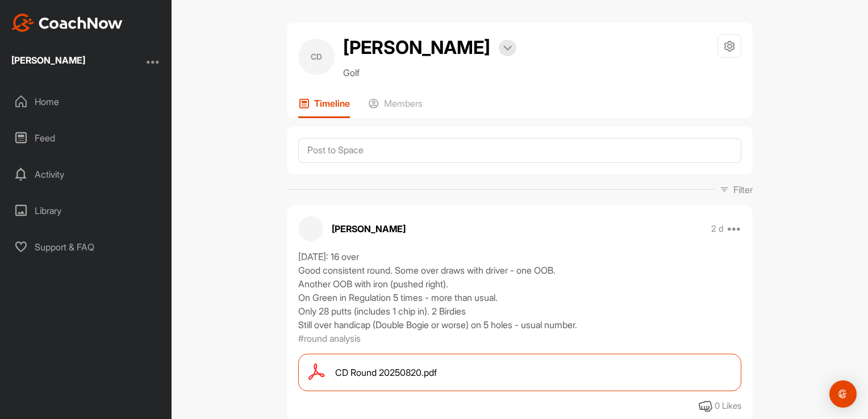  Describe the element at coordinates (86, 138) in the screenshot. I see `div: Feed` at that location.